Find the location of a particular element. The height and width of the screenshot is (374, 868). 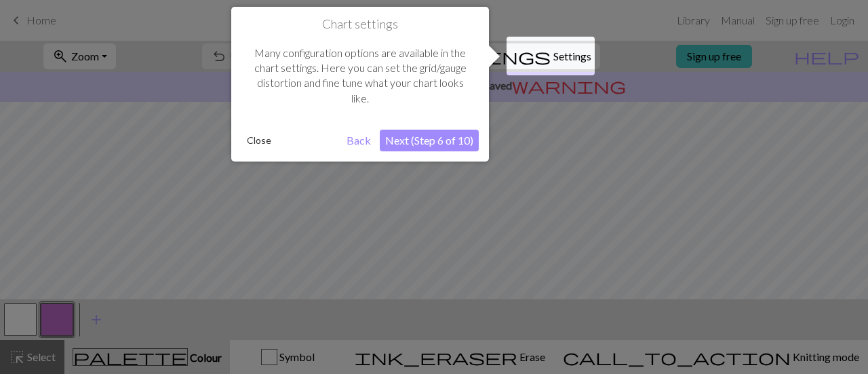

div: Many configuration options are available in the chart settings. Here you can set the grid/gauge d... is located at coordinates (360, 76).